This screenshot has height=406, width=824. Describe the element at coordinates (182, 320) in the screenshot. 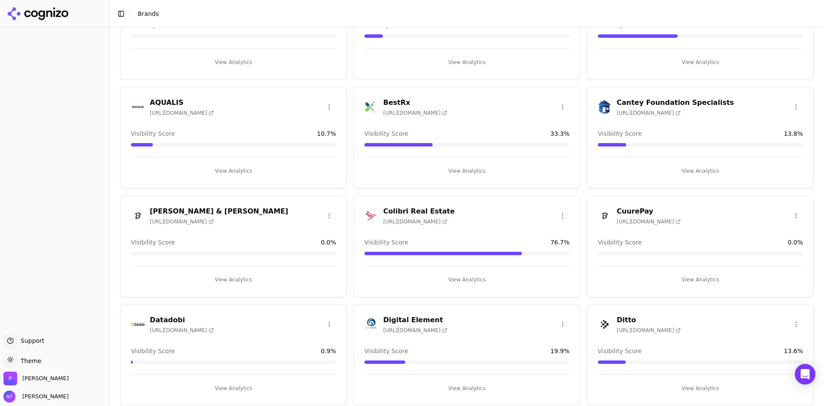

I see `h3: Datadobi` at that location.